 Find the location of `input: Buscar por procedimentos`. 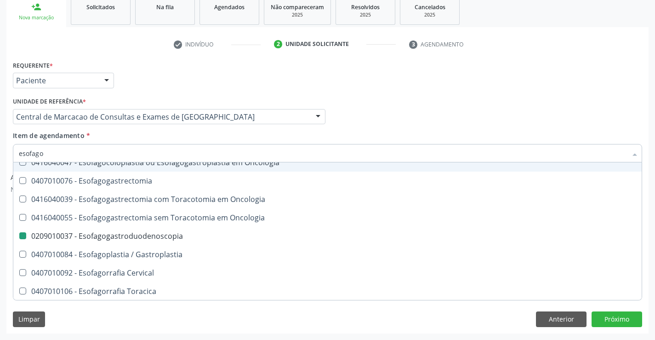

input: Buscar por procedimentos is located at coordinates (323, 153).